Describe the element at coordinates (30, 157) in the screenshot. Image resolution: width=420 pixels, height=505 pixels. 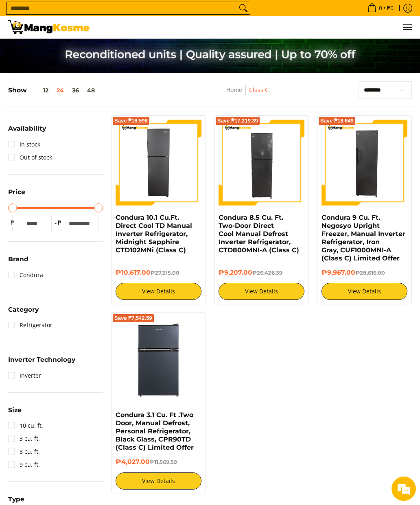
I see `a: Out of stock` at that location.